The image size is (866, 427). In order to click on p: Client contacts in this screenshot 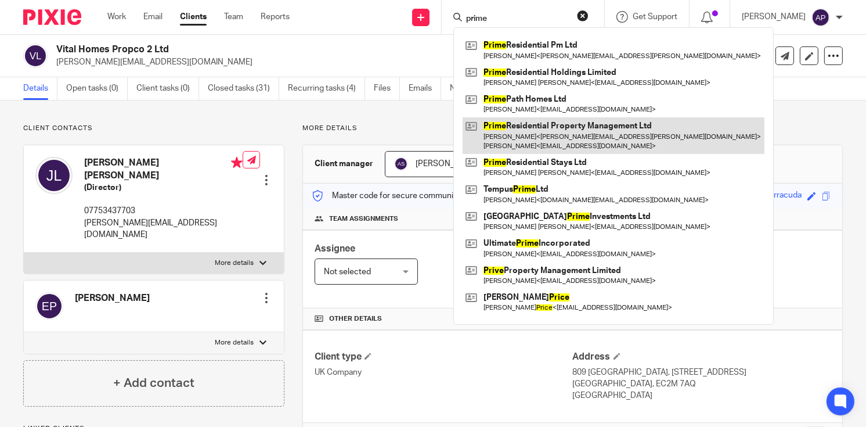, I will do `click(154, 128)`.